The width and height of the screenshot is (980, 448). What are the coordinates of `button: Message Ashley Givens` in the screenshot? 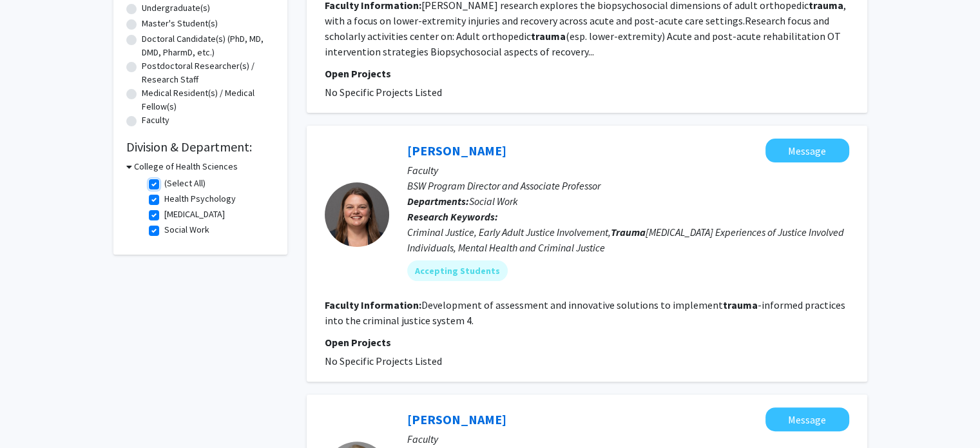 It's located at (807, 150).